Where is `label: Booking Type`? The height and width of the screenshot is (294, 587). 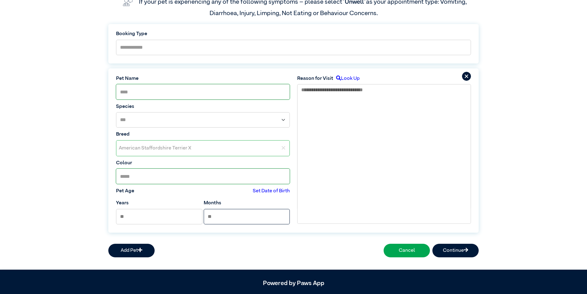 label: Booking Type is located at coordinates (293, 34).